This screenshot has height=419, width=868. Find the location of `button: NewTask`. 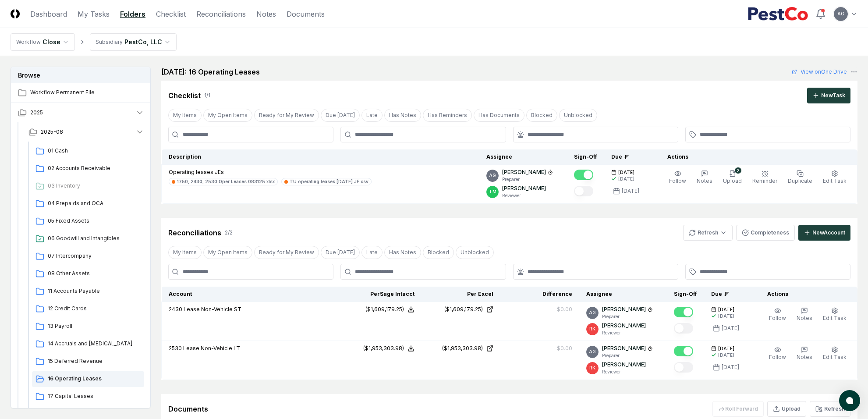

button: NewTask is located at coordinates (829, 95).